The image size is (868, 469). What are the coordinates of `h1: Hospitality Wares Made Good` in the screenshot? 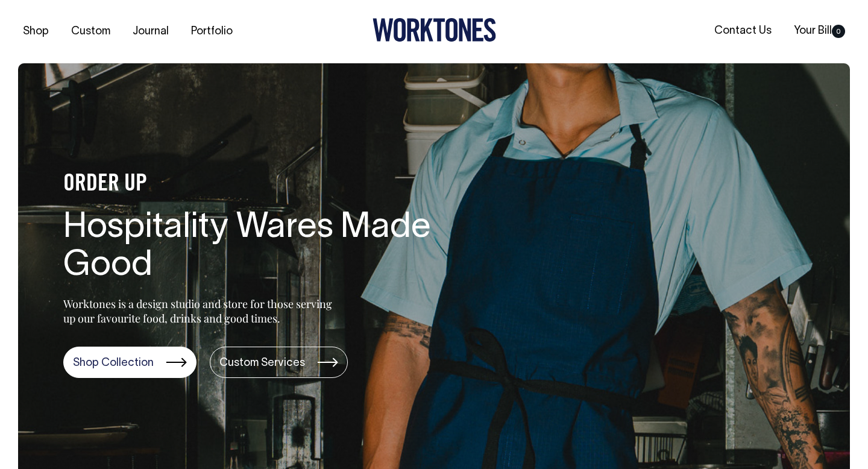 It's located at (256, 248).